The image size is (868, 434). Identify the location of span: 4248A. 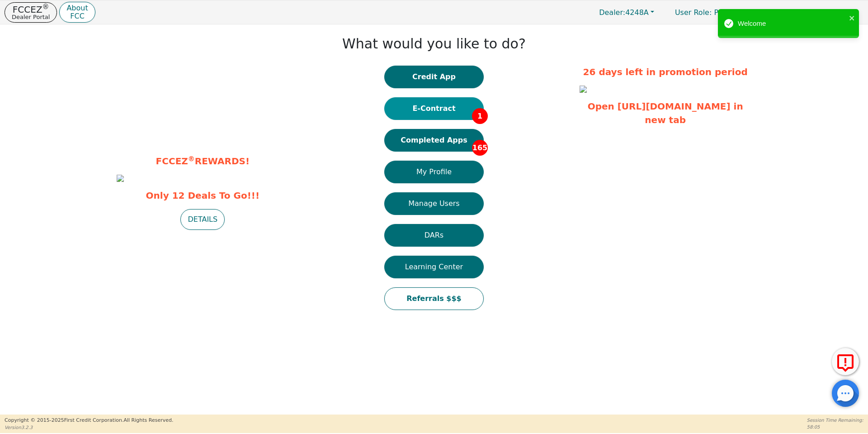
(624, 12).